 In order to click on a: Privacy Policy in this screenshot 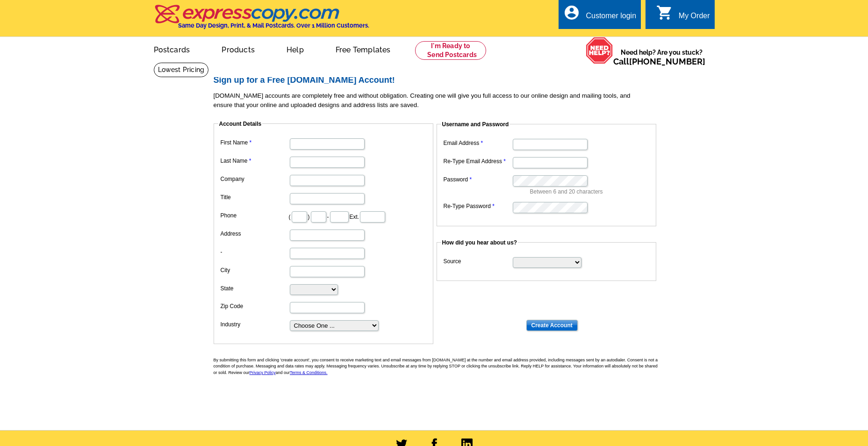, I will do `click(263, 373)`.